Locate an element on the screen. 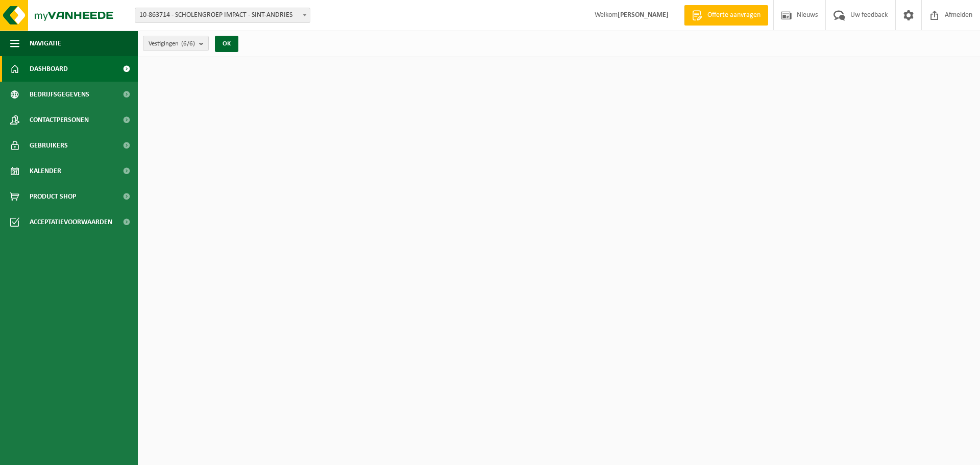  span: Kalender is located at coordinates (46, 171).